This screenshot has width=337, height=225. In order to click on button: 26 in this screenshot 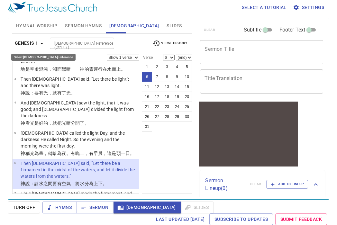, I will do `click(147, 117)`.